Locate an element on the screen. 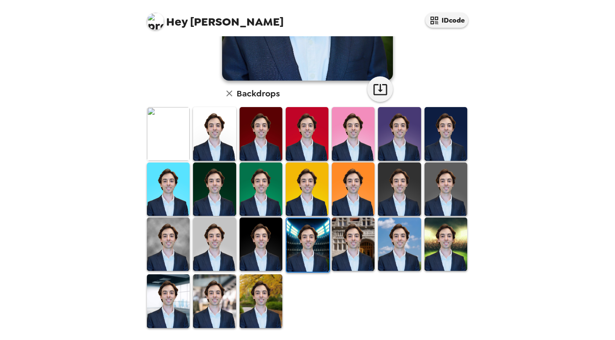 The width and height of the screenshot is (615, 340). button: IDcode is located at coordinates (447, 20).